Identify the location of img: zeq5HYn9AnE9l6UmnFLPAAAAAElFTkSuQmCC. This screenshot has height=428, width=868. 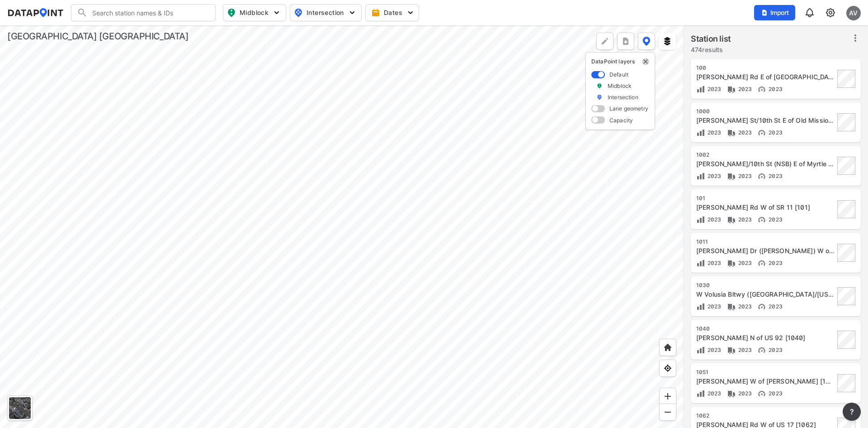
(668, 368).